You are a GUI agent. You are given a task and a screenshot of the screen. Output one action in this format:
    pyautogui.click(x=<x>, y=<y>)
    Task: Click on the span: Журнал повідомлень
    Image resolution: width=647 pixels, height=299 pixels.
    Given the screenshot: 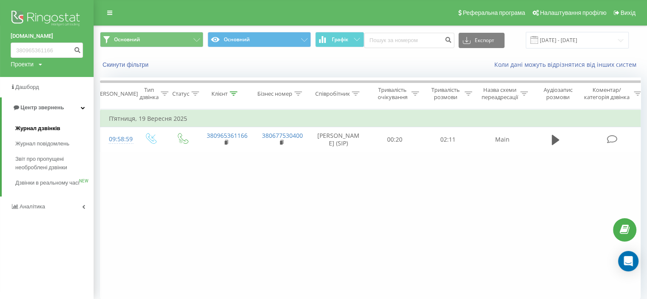 What is the action you would take?
    pyautogui.click(x=42, y=144)
    